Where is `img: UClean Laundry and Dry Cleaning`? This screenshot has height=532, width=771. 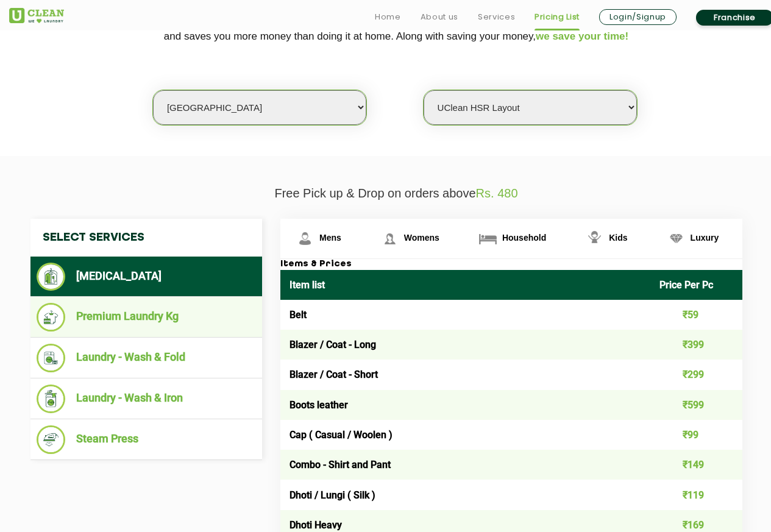
img: UClean Laundry and Dry Cleaning is located at coordinates (37, 16).